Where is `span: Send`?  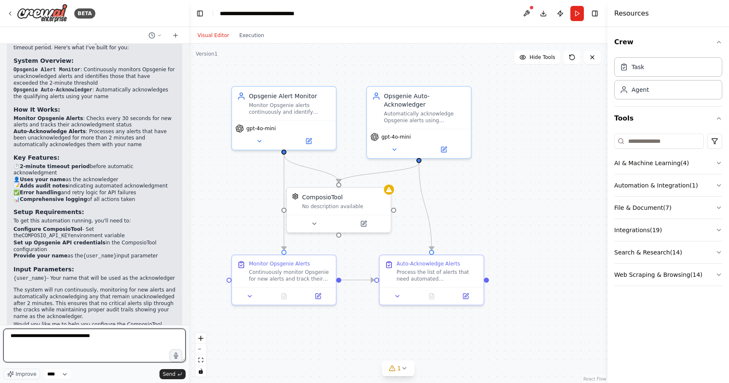 span: Send is located at coordinates (169, 375).